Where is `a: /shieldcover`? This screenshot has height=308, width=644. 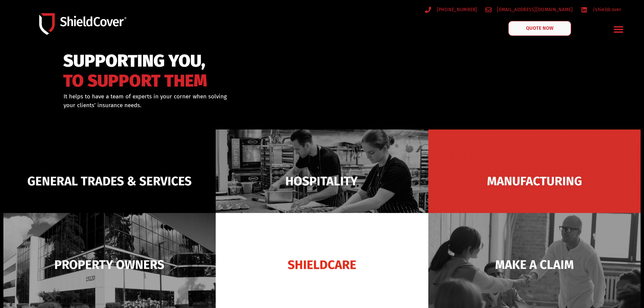 a: /shieldcover is located at coordinates (601, 9).